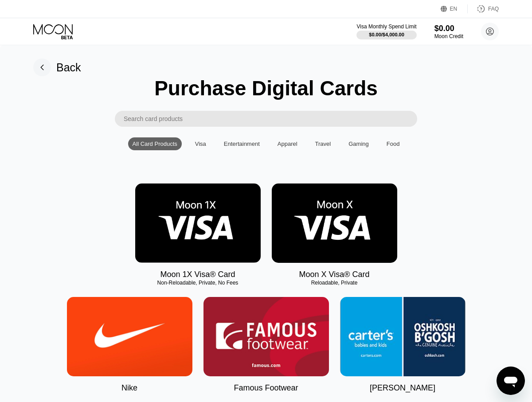 The height and width of the screenshot is (402, 532). Describe the element at coordinates (387, 35) in the screenshot. I see `div: $0.00 / $4,000.00` at that location.